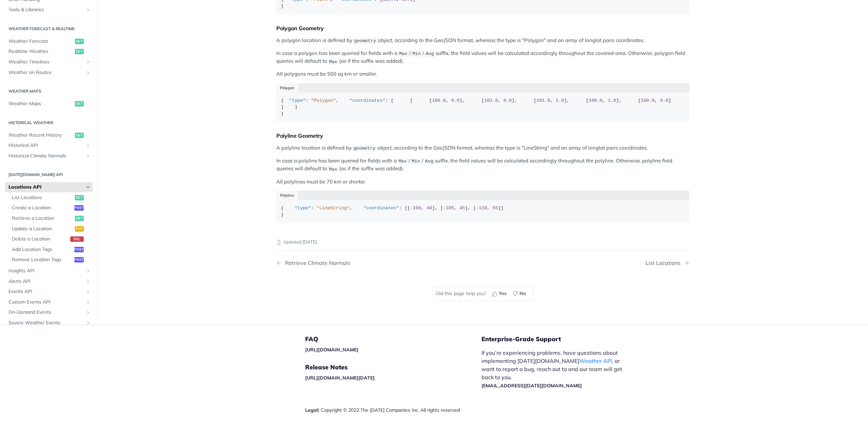  Describe the element at coordinates (312, 410) in the screenshot. I see `a: Legal` at that location.